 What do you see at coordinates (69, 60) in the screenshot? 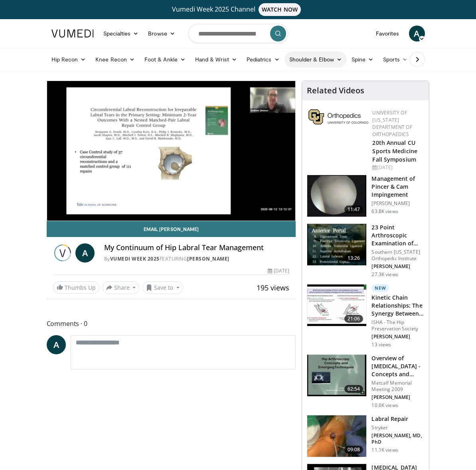
I see `a: Hip Recon` at bounding box center [69, 60].